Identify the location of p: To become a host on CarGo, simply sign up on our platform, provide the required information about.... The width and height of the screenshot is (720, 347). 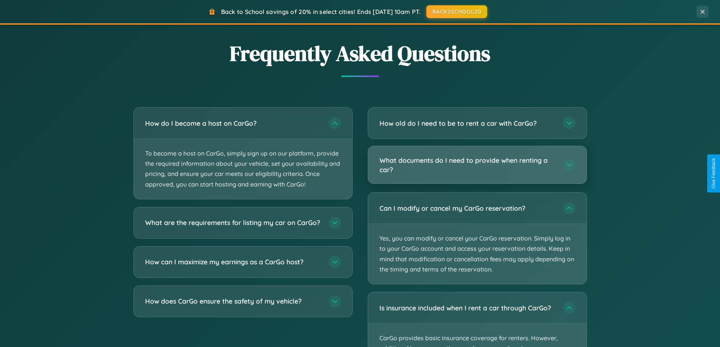
(243, 169).